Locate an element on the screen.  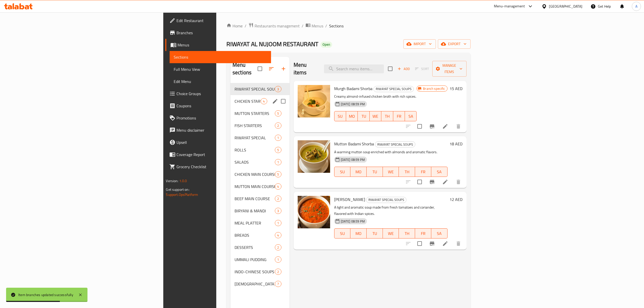
span: CHICKEN MAIN COURSE is located at coordinates (255, 174).